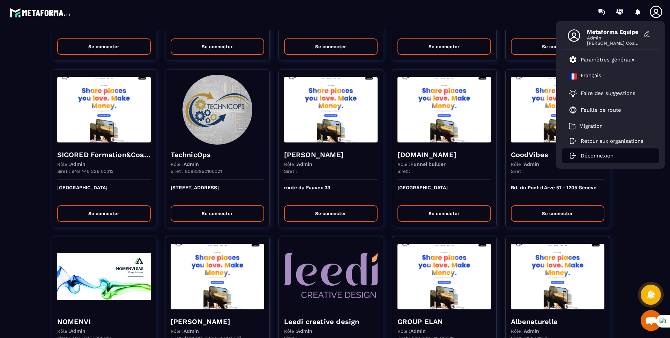 The height and width of the screenshot is (338, 670). Describe the element at coordinates (196, 171) in the screenshot. I see `p: Siret : 80833950100021` at that location.